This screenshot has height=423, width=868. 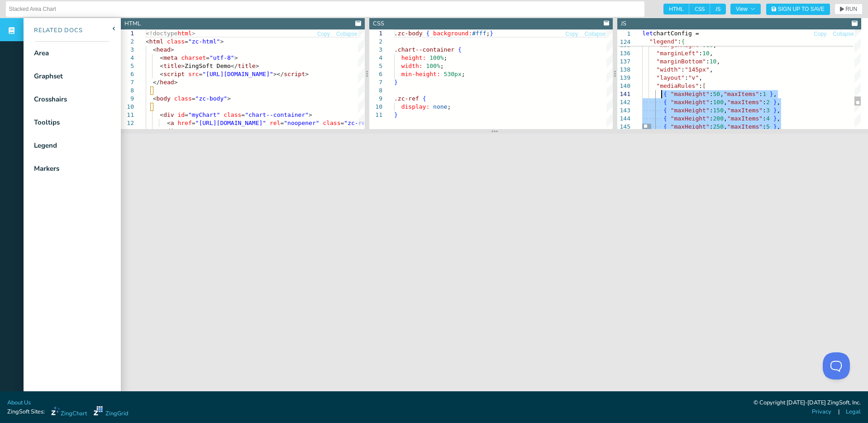 I want to click on span: none, so click(x=440, y=106).